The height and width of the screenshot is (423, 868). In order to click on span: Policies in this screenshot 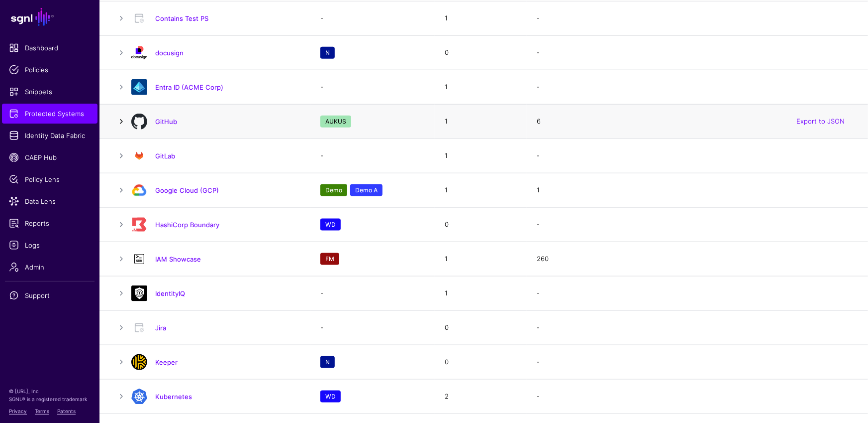, I will do `click(50, 70)`.